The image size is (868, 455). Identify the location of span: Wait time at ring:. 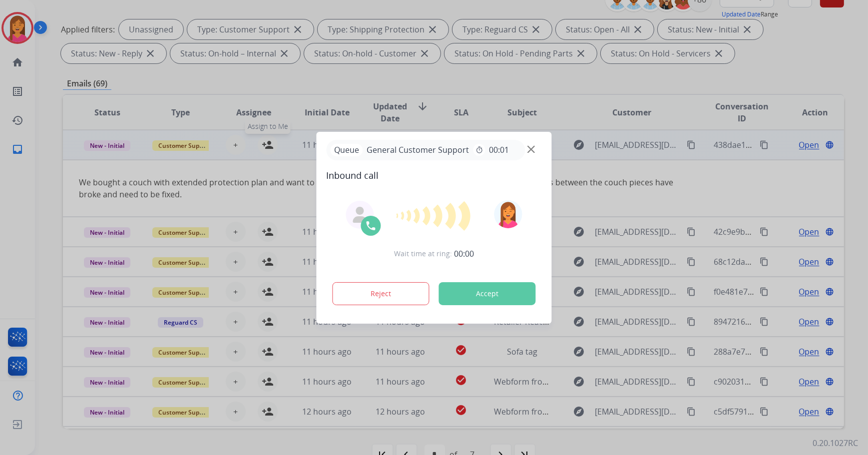
(423, 254).